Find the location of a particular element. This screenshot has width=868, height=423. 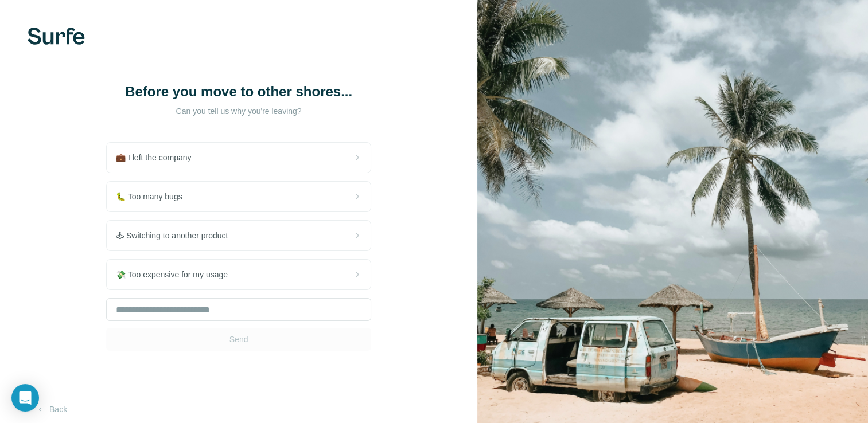

span: 💸 Too expensive for my usage is located at coordinates (176, 275).